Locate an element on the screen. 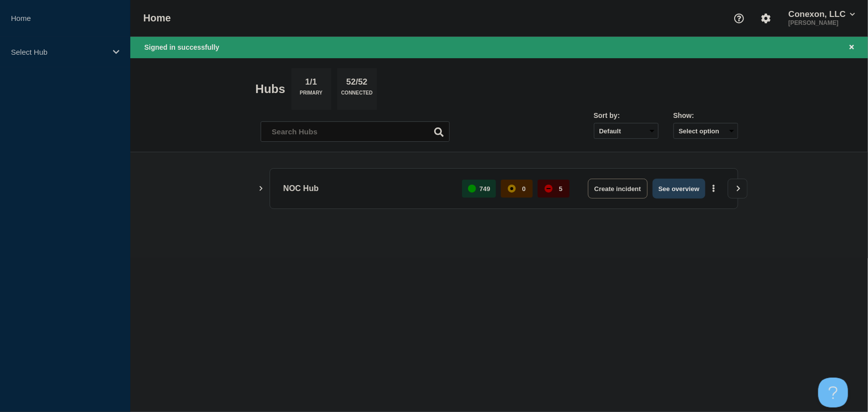 The width and height of the screenshot is (868, 412). button: Account settings is located at coordinates (766, 18).